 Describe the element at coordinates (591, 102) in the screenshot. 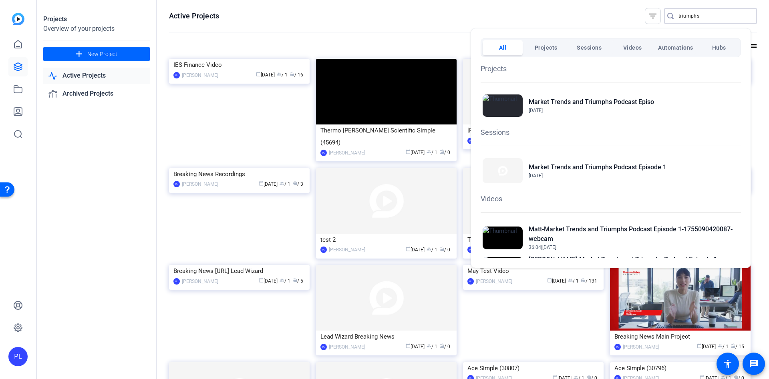

I see `h2: Market Trends and Triumphs Podcast Episo` at that location.